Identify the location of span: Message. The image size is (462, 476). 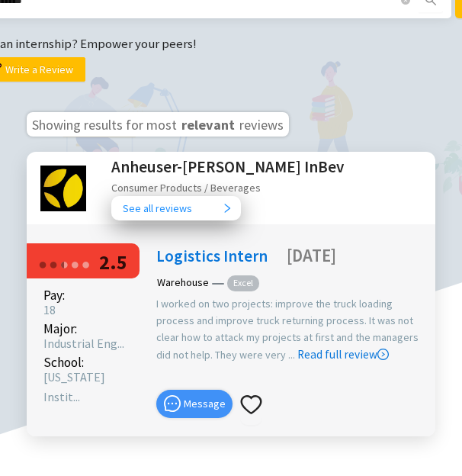
(204, 404).